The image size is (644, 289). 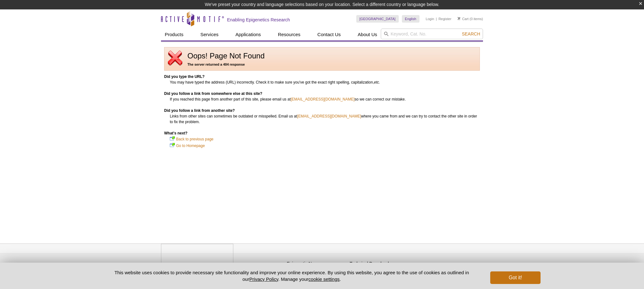 I want to click on a: Services, so click(x=210, y=35).